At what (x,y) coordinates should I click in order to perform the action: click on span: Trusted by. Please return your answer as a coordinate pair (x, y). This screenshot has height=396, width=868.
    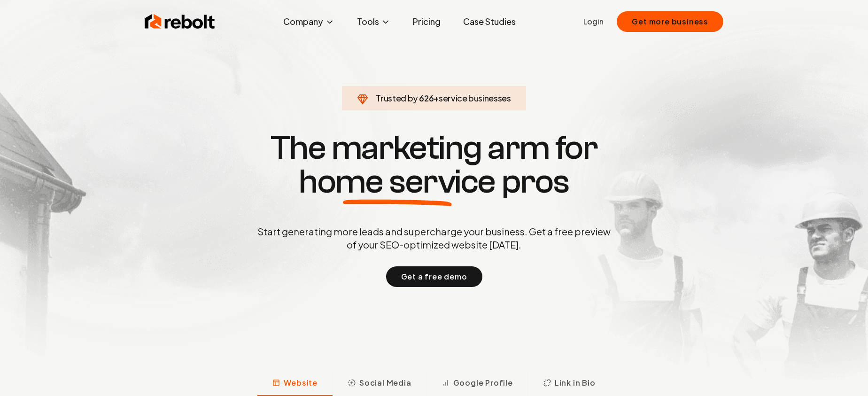
    Looking at the image, I should click on (396, 98).